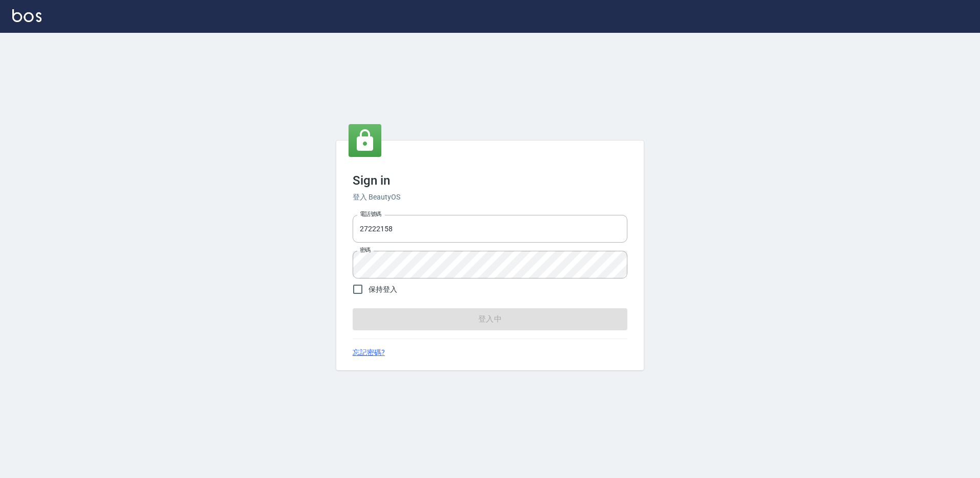  I want to click on img: Logo, so click(27, 16).